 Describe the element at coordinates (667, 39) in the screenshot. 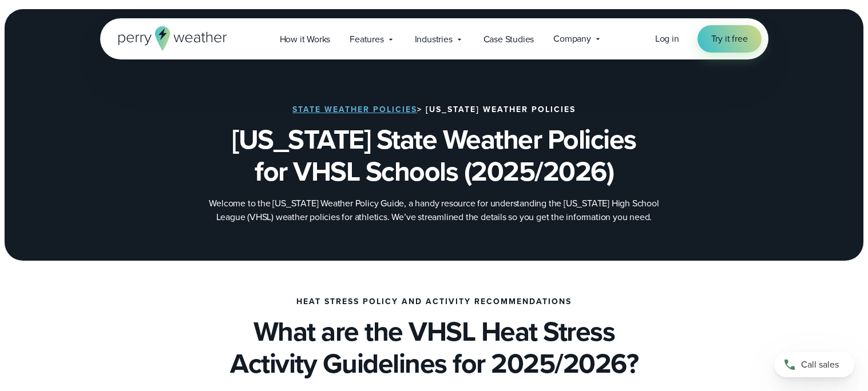

I see `span: Log in` at that location.